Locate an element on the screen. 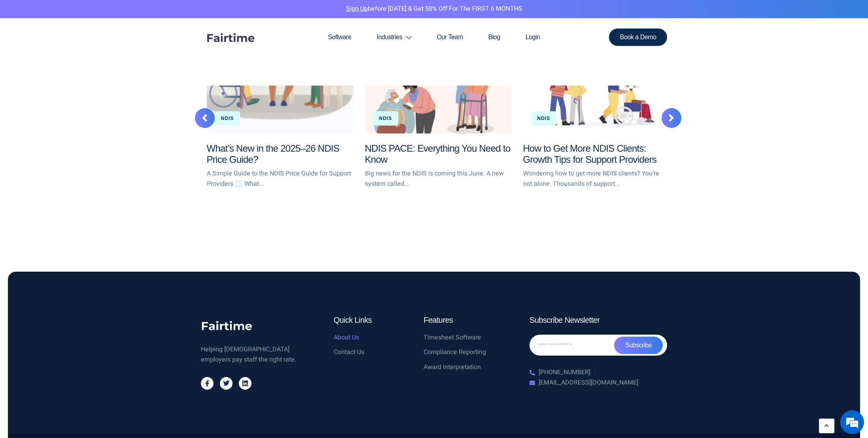  span: Book a Demo is located at coordinates (638, 37).